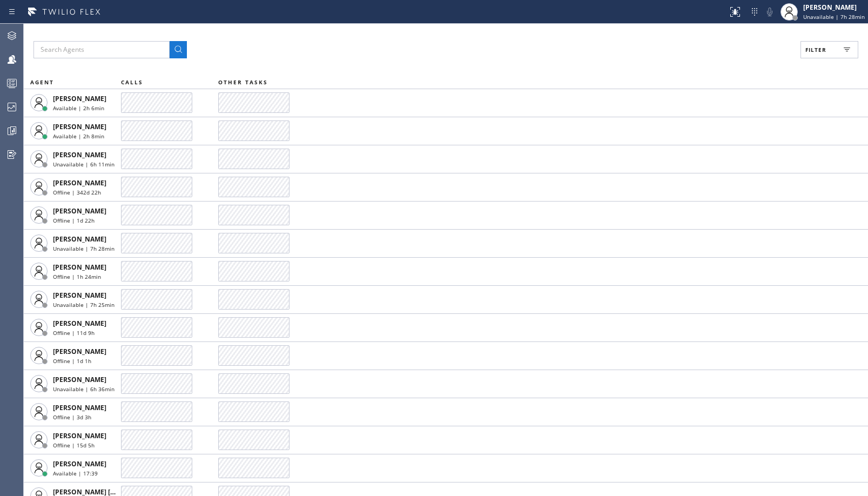 This screenshot has width=868, height=496. What do you see at coordinates (74, 445) in the screenshot?
I see `span: Offline | 15d 5h` at bounding box center [74, 445].